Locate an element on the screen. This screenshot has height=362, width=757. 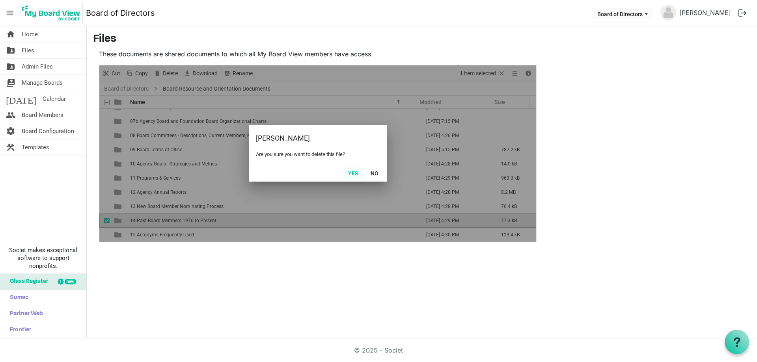
span: Files is located at coordinates (28, 50).